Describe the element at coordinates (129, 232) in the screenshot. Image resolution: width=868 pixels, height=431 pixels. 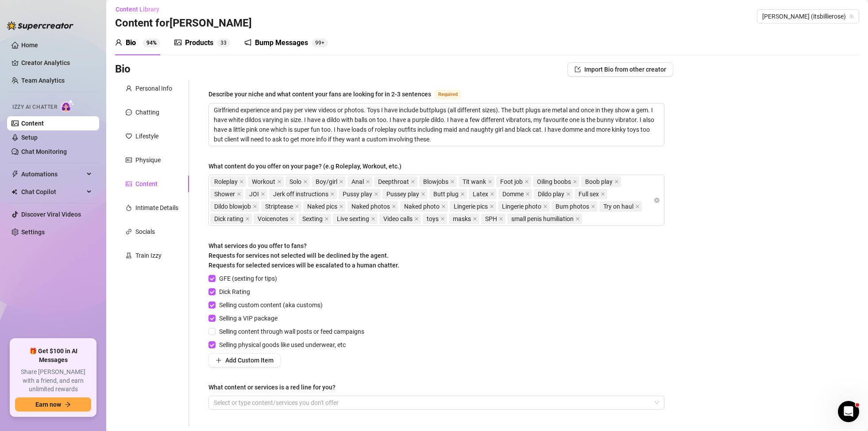
I see `span: link` at that location.